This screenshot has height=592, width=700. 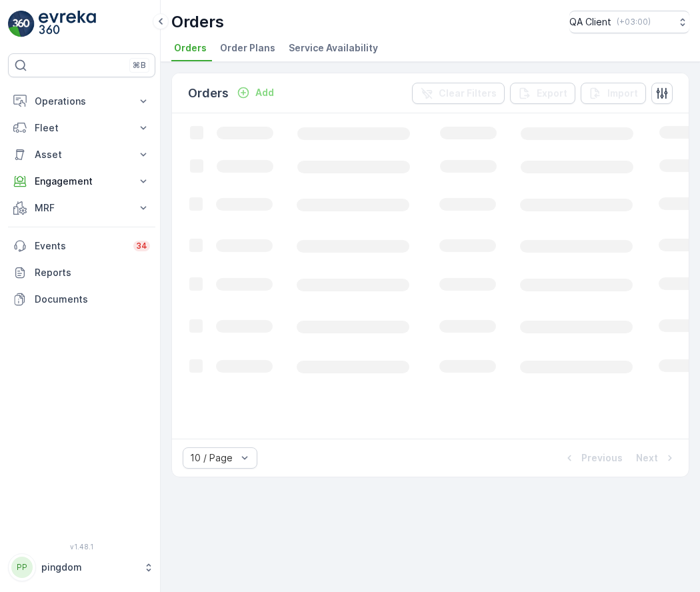 What do you see at coordinates (634, 22) in the screenshot?
I see `p: ( +03:00 )` at bounding box center [634, 22].